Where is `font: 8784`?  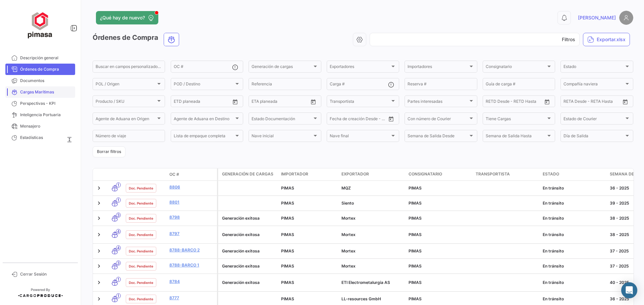
font: 8784 is located at coordinates (174, 282).